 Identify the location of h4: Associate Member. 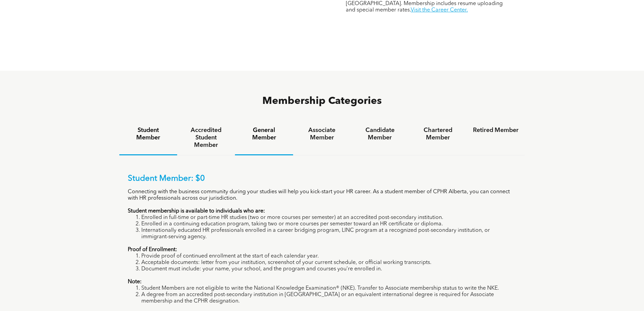
(322, 134).